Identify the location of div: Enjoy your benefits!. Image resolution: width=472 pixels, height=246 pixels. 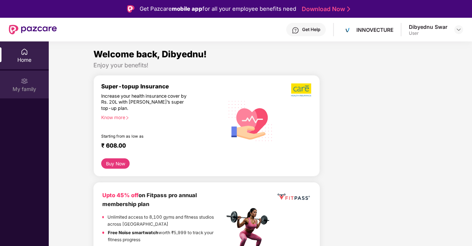
(260, 65).